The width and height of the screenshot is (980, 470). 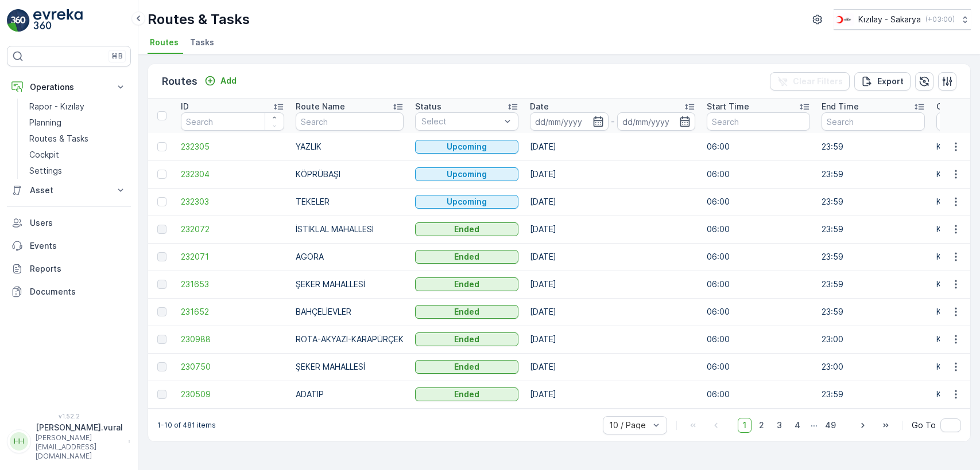 I want to click on p: ROTA-AKYAZI-KARAPÜRÇEK, so click(x=350, y=340).